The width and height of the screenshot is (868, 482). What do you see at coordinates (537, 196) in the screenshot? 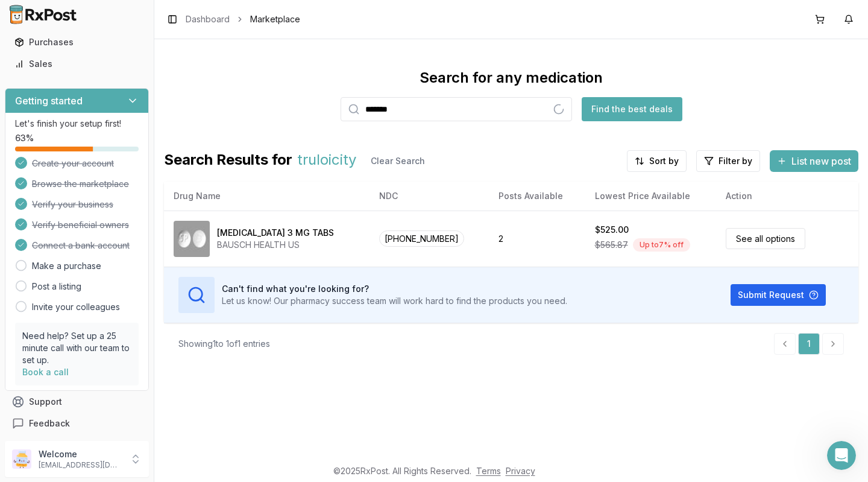
I see `th: Posts Available` at bounding box center [537, 196].